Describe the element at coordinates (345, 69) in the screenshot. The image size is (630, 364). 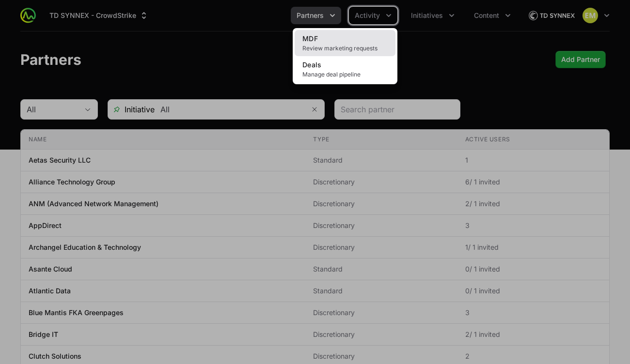
I see `a: DealsManage deal pipeline` at that location.